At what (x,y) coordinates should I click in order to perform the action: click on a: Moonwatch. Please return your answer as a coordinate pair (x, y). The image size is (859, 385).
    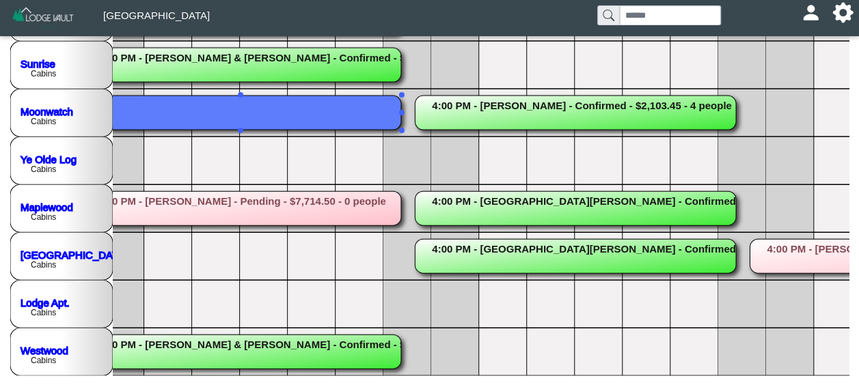
    Looking at the image, I should click on (46, 111).